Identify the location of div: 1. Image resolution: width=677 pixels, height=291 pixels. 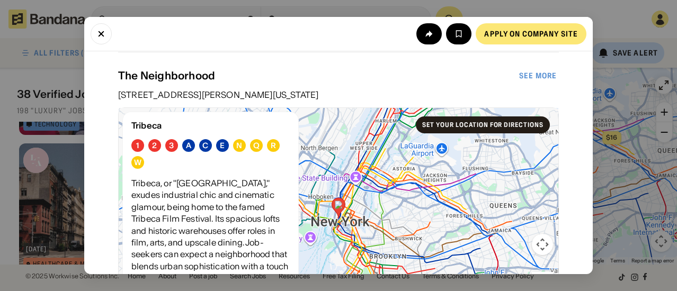
(138, 146).